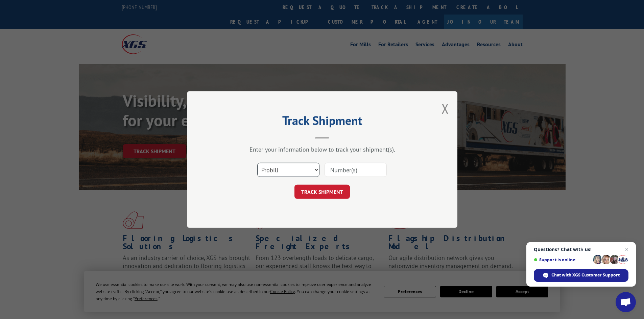 This screenshot has width=644, height=319. Describe the element at coordinates (581, 250) in the screenshot. I see `span: Questions? Chat with us!` at that location.